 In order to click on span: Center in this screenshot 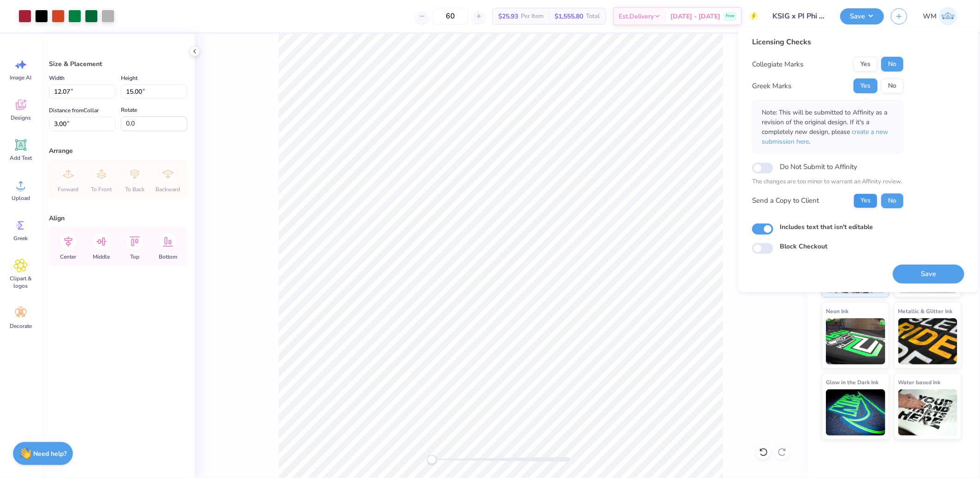, I will do `click(68, 257)`.